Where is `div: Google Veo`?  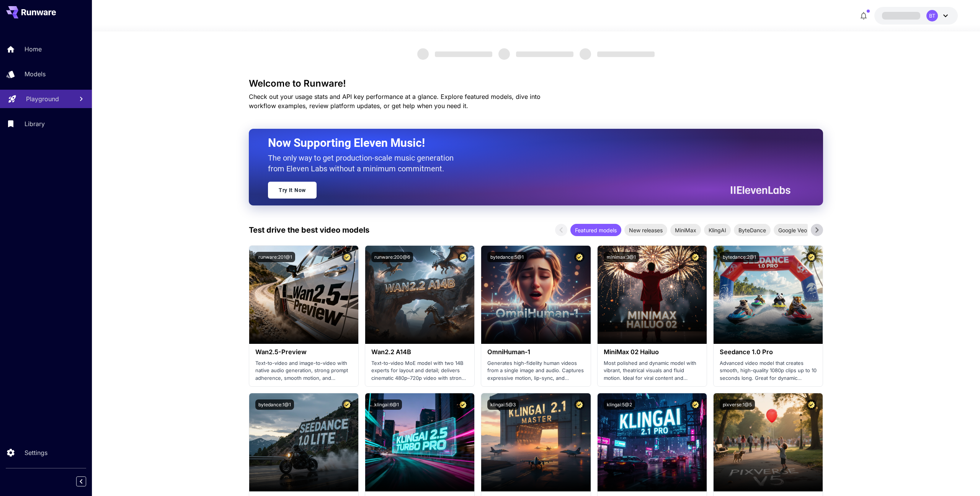
div: Google Veo is located at coordinates (792, 230).